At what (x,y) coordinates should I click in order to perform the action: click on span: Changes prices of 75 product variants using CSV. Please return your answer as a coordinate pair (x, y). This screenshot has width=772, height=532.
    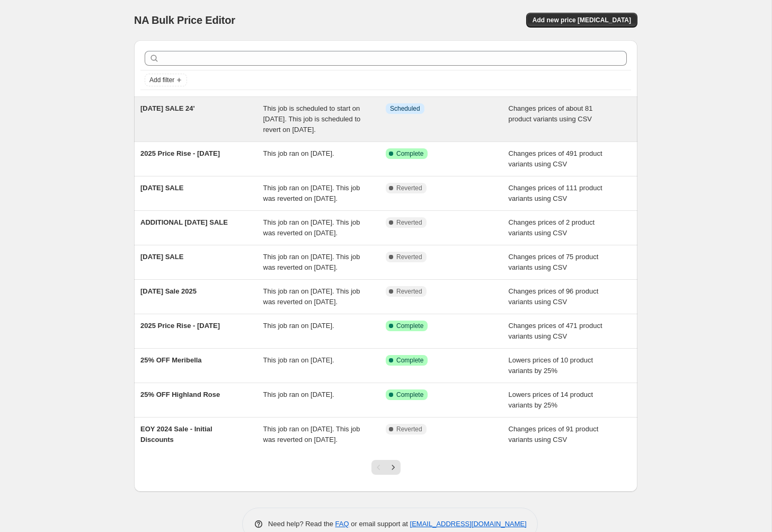
    Looking at the image, I should click on (554, 262).